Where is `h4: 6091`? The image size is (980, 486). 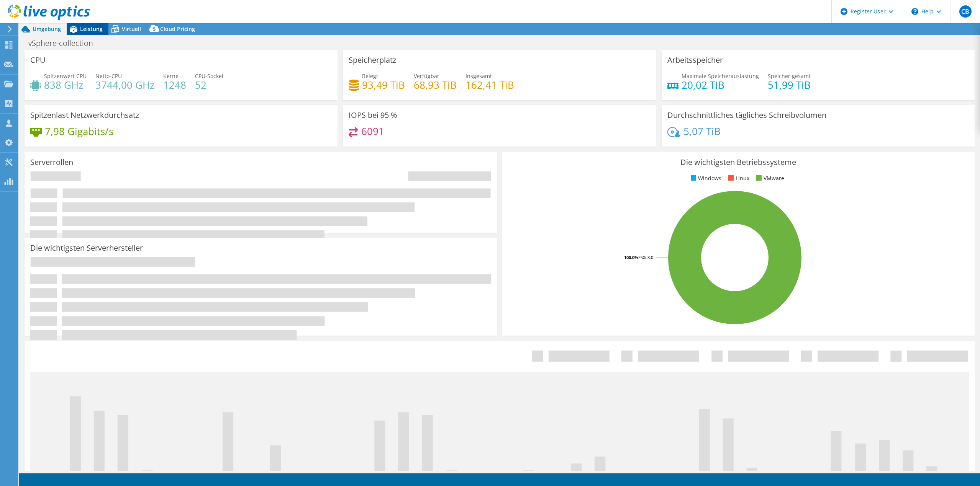 h4: 6091 is located at coordinates (373, 132).